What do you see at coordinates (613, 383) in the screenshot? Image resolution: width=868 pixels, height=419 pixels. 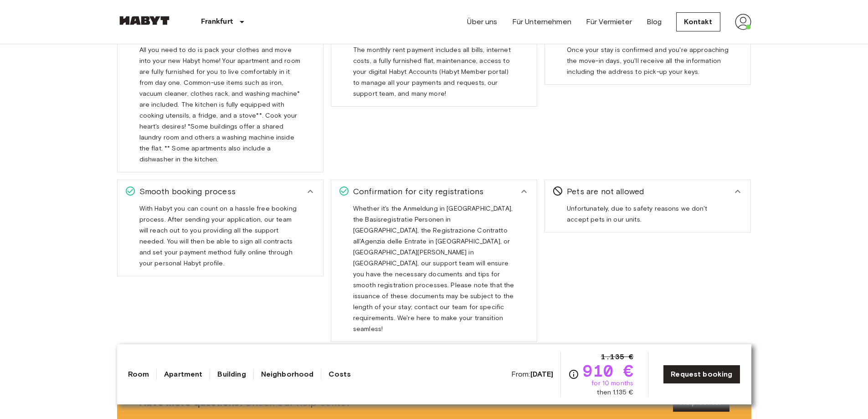 I see `span: for 10 months` at bounding box center [613, 383].